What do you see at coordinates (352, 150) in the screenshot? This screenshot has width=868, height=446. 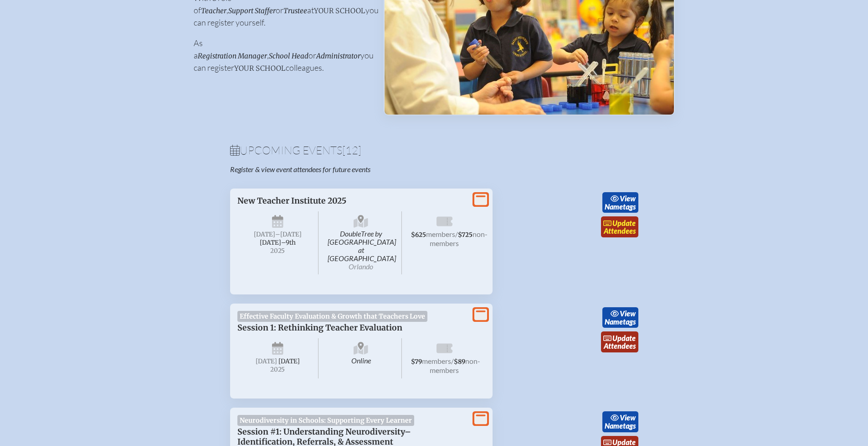 I see `span: [12]` at bounding box center [352, 150].